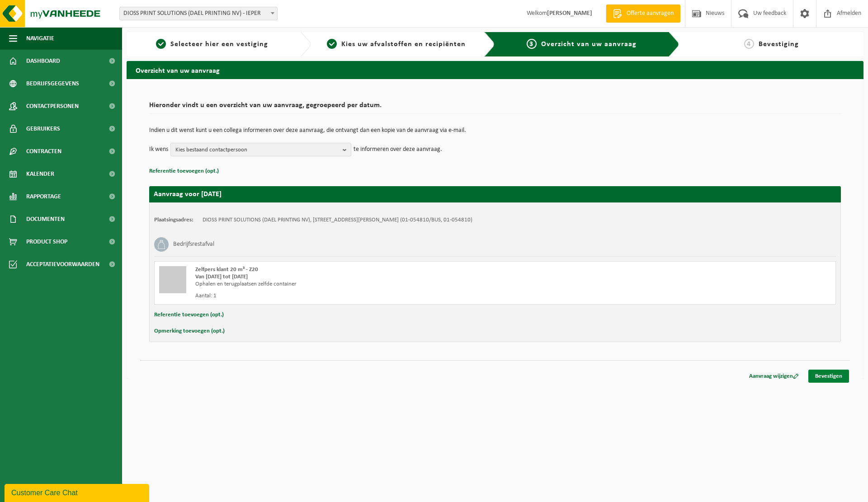 The image size is (868, 502). Describe the element at coordinates (403, 44) in the screenshot. I see `span: Kies uw afvalstoffen en recipiënten` at that location.